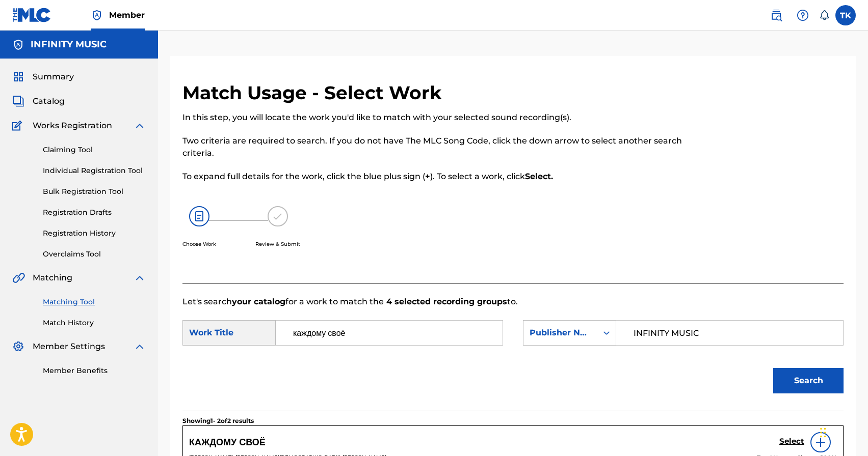  I want to click on span: Works Registration, so click(72, 126).